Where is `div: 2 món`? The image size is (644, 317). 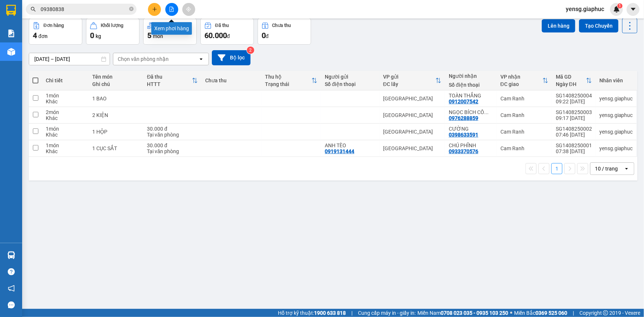 div: 2 món is located at coordinates (65, 112).